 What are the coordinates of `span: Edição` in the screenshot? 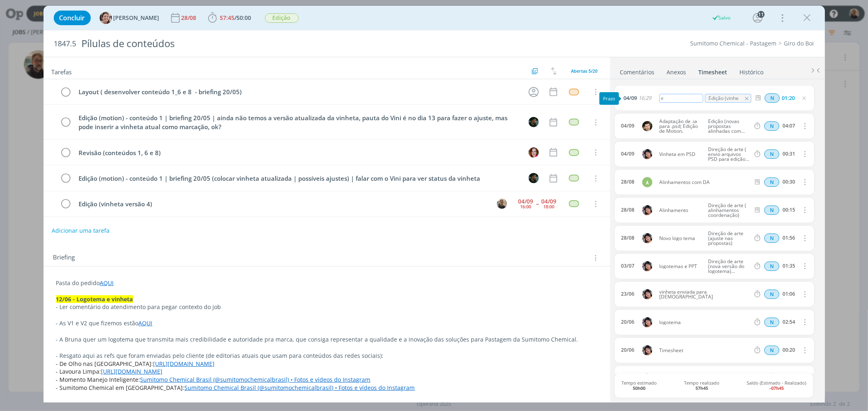 It's located at (282, 18).